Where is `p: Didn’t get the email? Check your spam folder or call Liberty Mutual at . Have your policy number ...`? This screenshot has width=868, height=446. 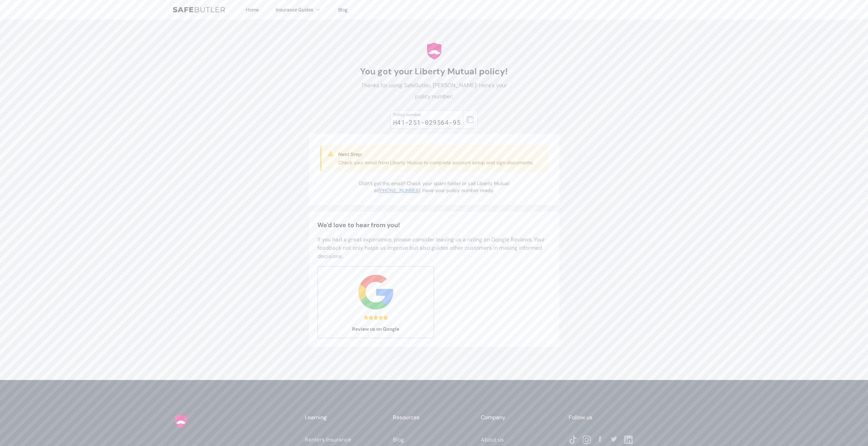 p: Didn’t get the email? Check your spam folder or call Liberty Mutual at . Have your policy number ... is located at coordinates (434, 187).